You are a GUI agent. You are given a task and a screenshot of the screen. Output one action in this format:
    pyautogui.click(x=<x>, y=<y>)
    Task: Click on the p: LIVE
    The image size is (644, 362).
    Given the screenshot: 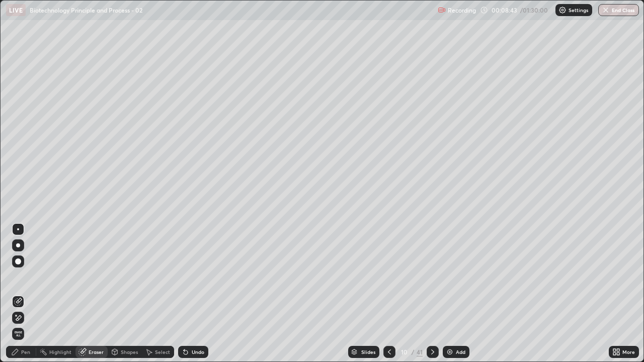 What is the action you would take?
    pyautogui.click(x=16, y=10)
    